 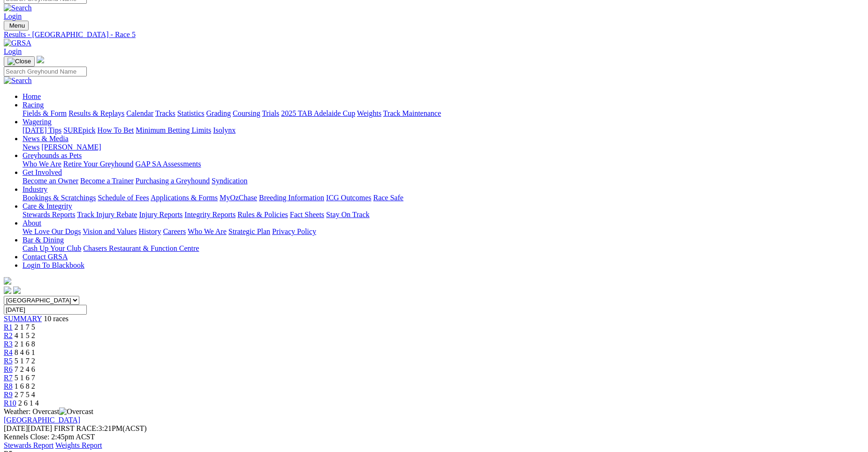 I want to click on img: GRSA, so click(x=17, y=43).